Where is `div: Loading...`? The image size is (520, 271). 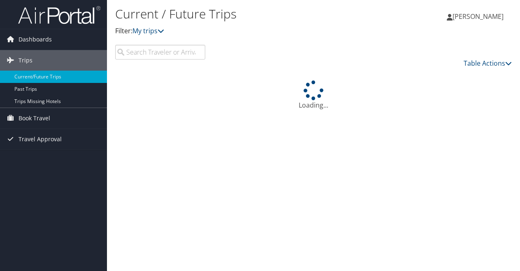 div: Loading... is located at coordinates (313, 95).